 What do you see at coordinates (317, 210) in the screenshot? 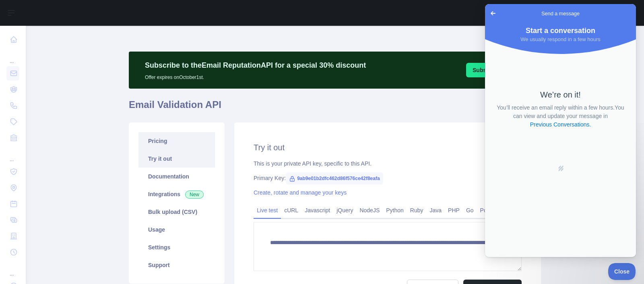
I see `a: Javascript` at bounding box center [317, 210].